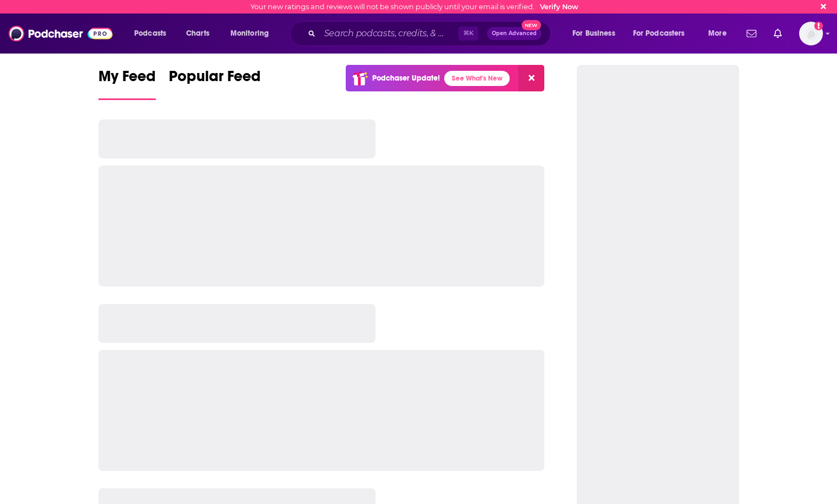  Describe the element at coordinates (559, 6) in the screenshot. I see `a: Verify Now` at that location.